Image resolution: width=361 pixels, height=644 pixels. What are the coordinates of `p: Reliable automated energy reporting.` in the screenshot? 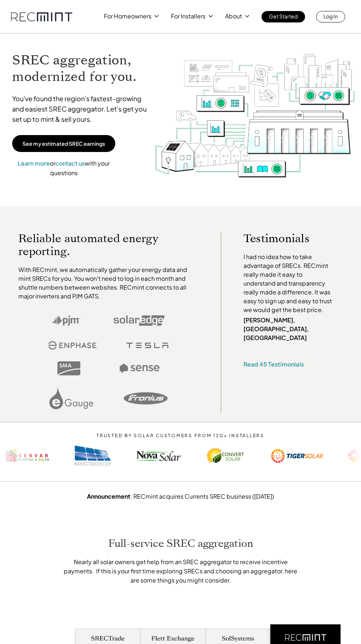 It's located at (108, 245).